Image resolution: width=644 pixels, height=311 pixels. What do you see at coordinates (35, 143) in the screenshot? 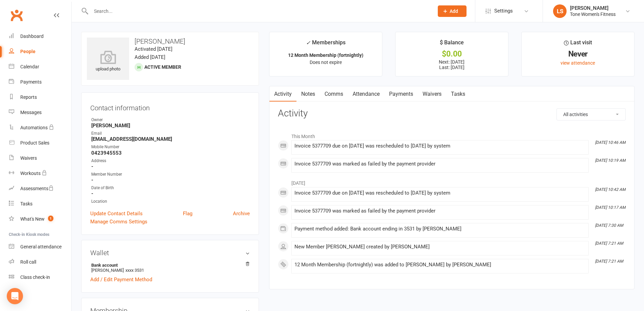
I see `div: Product Sales` at bounding box center [35, 143].